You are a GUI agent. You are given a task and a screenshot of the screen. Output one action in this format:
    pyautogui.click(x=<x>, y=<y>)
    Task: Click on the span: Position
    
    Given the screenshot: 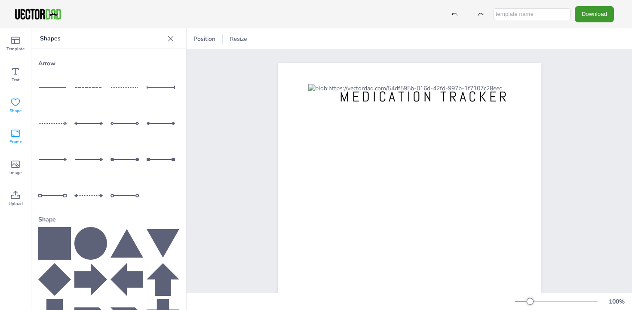 What is the action you would take?
    pyautogui.click(x=204, y=39)
    